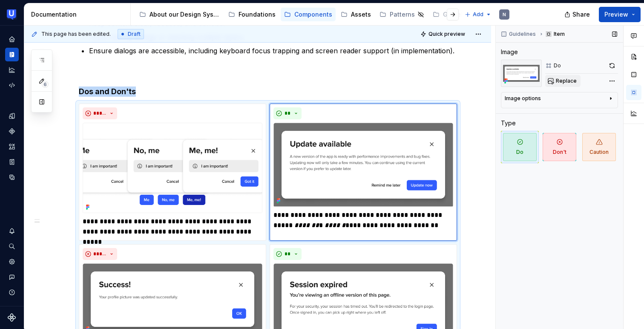 The width and height of the screenshot is (644, 329). I want to click on span: Add, so click(478, 15).